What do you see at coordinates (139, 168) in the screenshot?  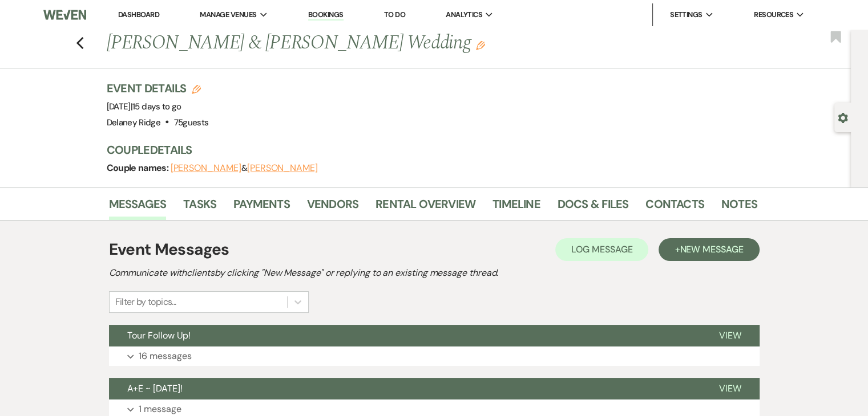 I see `span: Couple names:` at bounding box center [139, 168].